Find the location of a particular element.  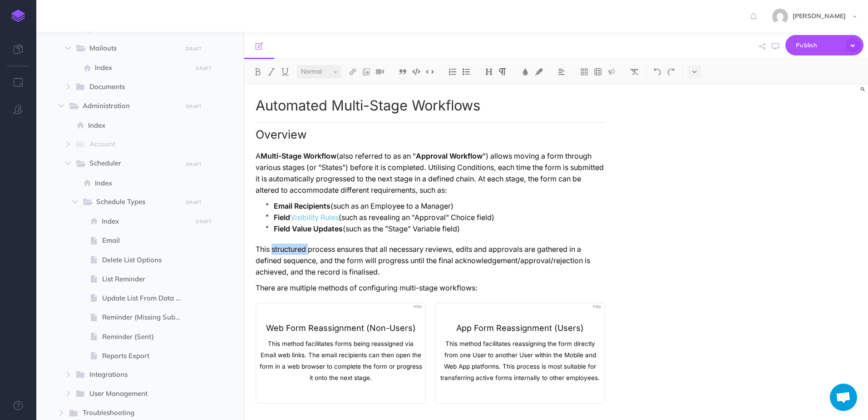

h1: Automated Multi-Stage Workflows is located at coordinates (431, 106).